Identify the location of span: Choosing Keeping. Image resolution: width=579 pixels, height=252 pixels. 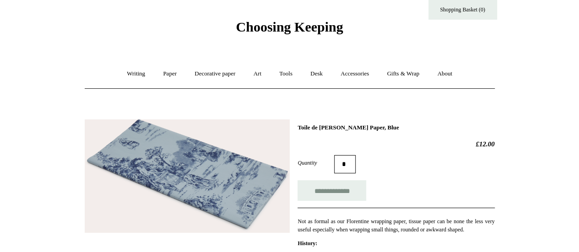
(289, 27).